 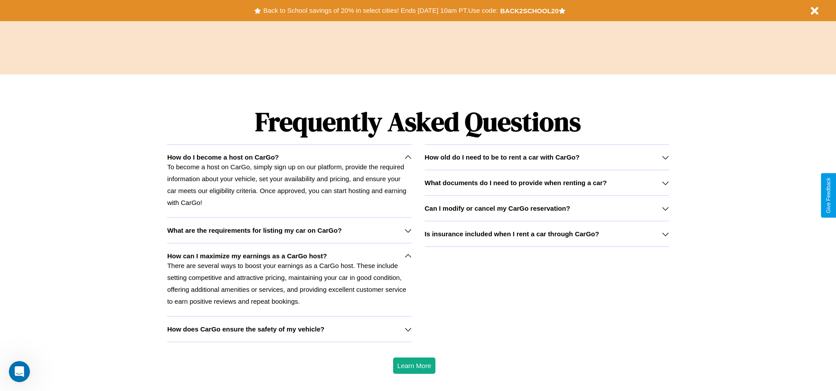 What do you see at coordinates (502, 157) in the screenshot?
I see `h3: How old do I need to be to rent a car with CarGo?` at bounding box center [502, 157].